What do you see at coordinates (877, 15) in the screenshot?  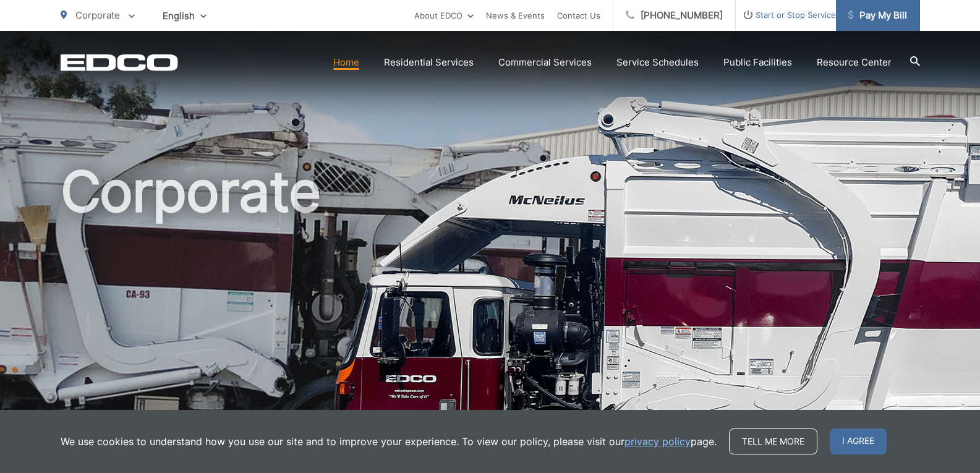 I see `span: Pay My Bill` at bounding box center [877, 15].